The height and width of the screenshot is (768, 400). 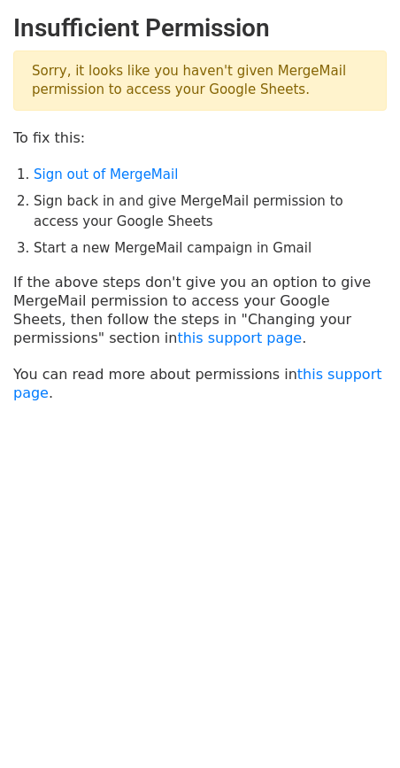 I want to click on a: Sign out of MergeMail, so click(x=105, y=174).